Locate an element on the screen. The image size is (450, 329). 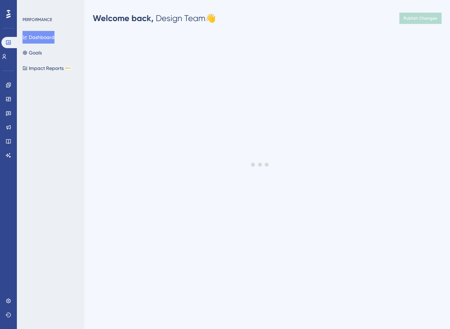
button: Dashboard is located at coordinates (38, 37).